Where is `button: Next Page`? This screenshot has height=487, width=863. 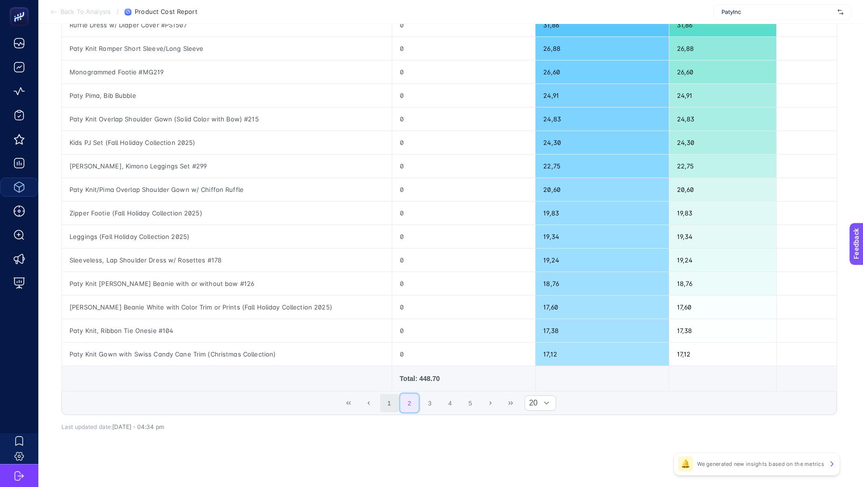 button: Next Page is located at coordinates (491, 403).